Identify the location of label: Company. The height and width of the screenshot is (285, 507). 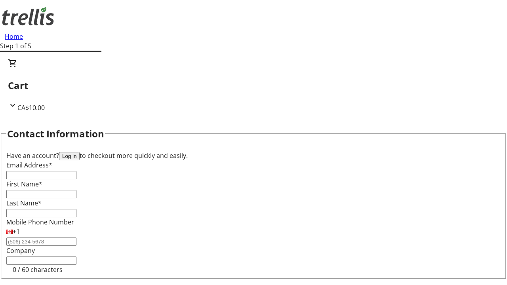
(21, 251).